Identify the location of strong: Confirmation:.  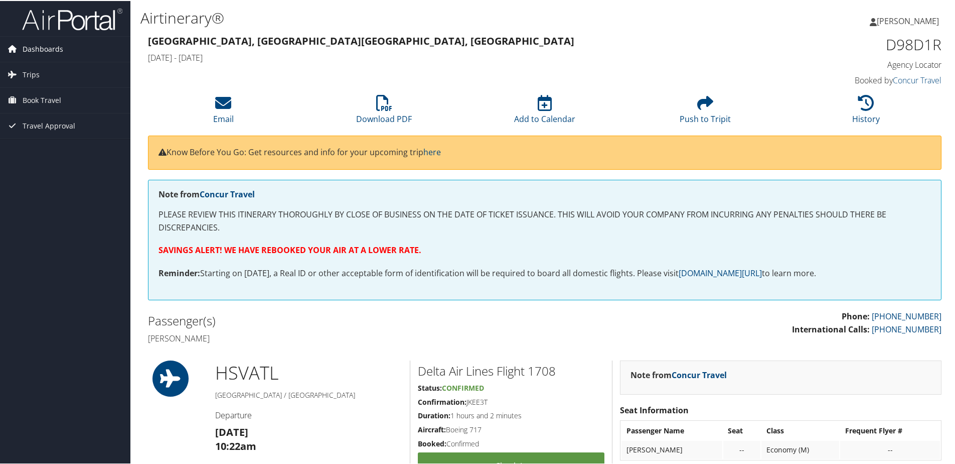
(442, 400).